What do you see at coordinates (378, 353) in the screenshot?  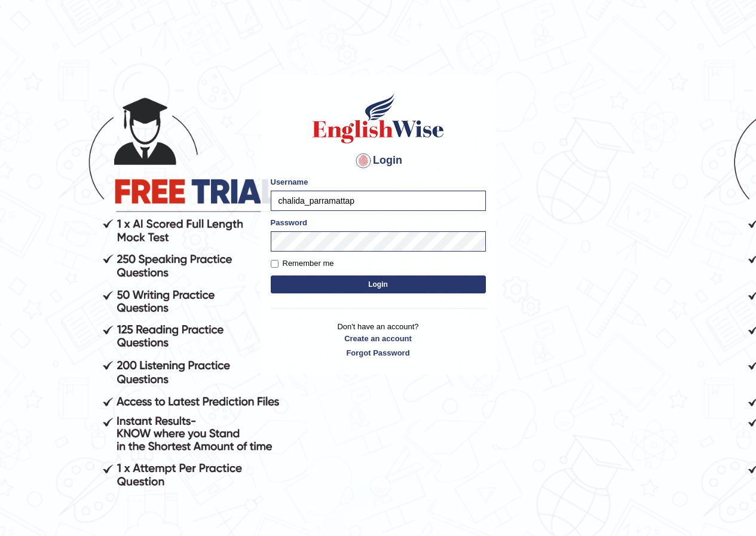 I see `a: Forgot Password` at bounding box center [378, 353].